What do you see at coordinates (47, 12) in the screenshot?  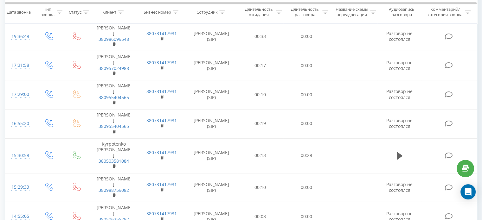 I see `div: Тип звонка` at bounding box center [47, 12].